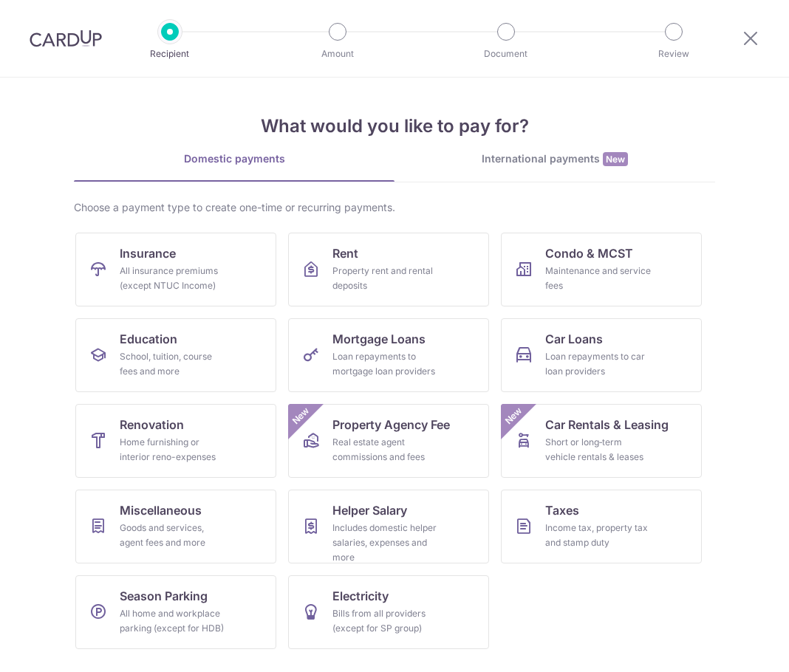  What do you see at coordinates (562, 510) in the screenshot?
I see `span: Taxes` at bounding box center [562, 510].